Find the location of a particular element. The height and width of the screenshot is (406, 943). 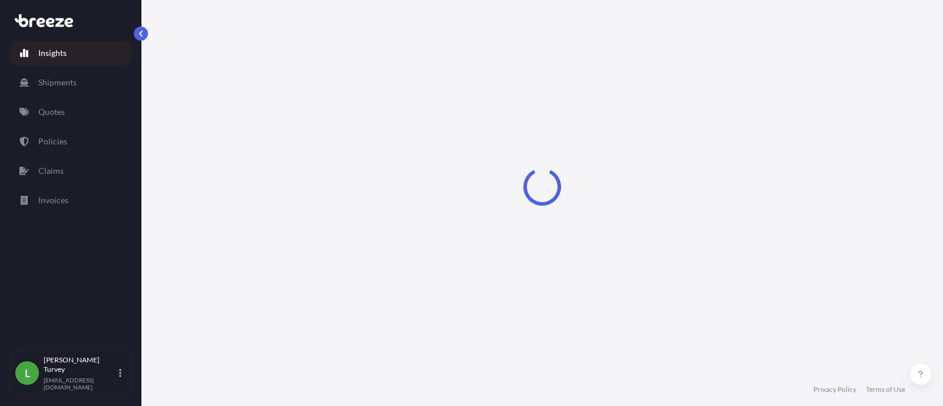

a: Claims is located at coordinates (71, 171).